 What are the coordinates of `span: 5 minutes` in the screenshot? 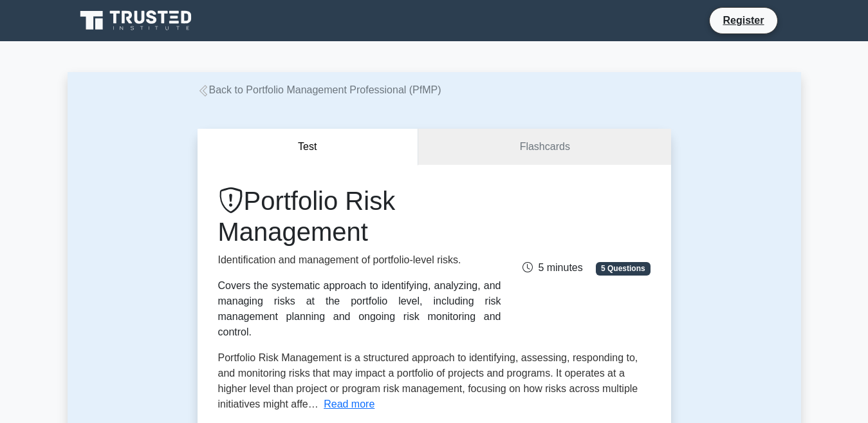 It's located at (552, 267).